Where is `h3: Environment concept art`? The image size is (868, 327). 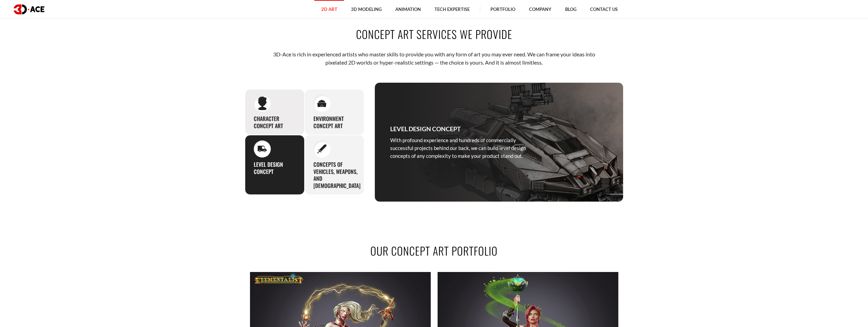 h3: Environment concept art is located at coordinates (334, 122).